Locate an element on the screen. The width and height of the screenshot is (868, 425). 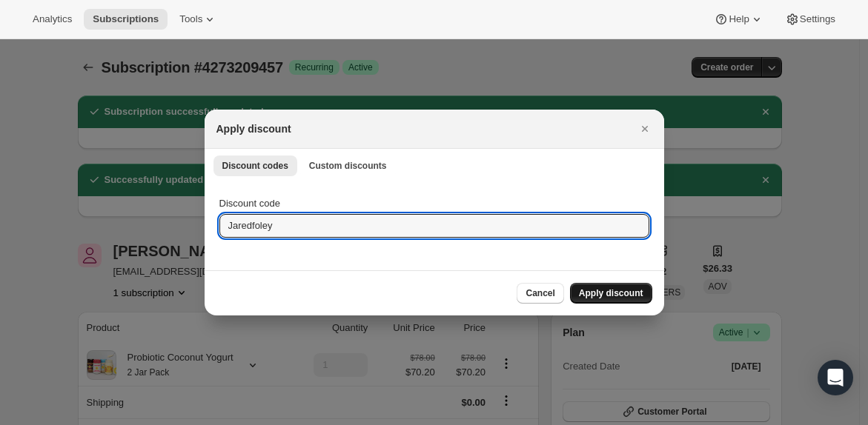
span: Discount codes is located at coordinates (255, 166).